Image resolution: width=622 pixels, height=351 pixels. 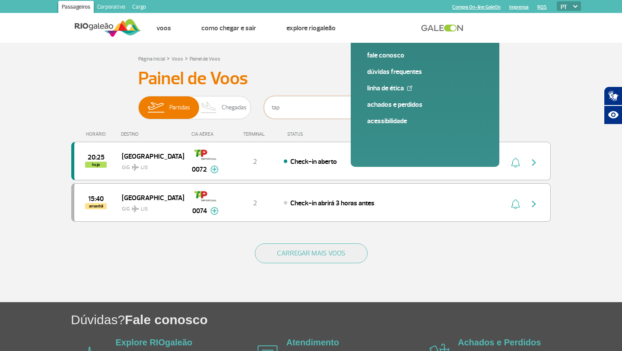 I want to click on span: amanhã, so click(x=96, y=206).